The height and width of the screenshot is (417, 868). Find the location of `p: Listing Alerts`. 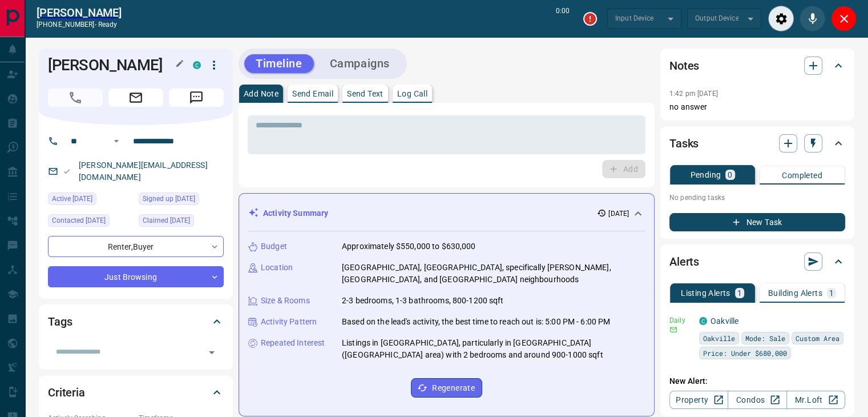

p: Listing Alerts is located at coordinates (705, 293).